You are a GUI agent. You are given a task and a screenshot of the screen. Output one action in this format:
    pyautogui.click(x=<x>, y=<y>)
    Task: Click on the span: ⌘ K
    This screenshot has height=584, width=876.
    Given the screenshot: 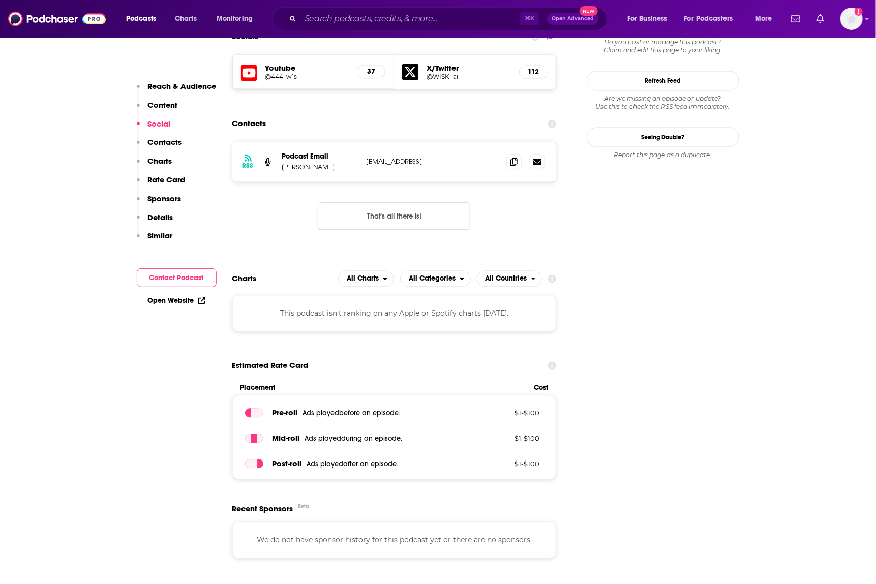 What is the action you would take?
    pyautogui.click(x=529, y=19)
    